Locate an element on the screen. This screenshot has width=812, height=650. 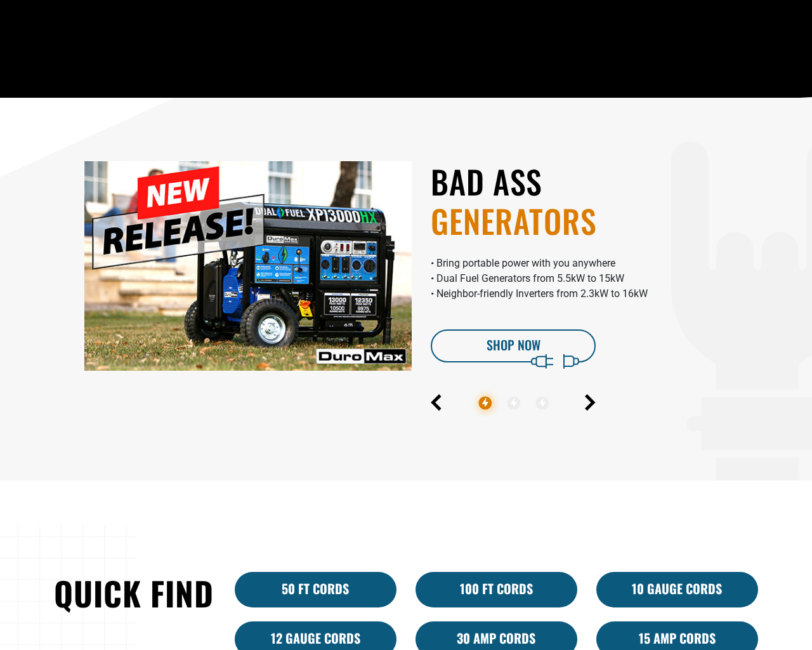
a: 50 ft cords is located at coordinates (315, 589).